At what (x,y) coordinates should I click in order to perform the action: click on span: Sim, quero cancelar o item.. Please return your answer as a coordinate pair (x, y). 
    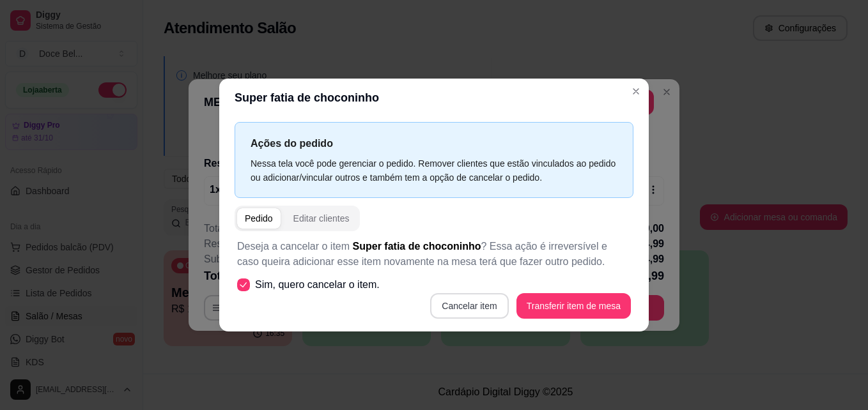
    Looking at the image, I should click on (317, 284).